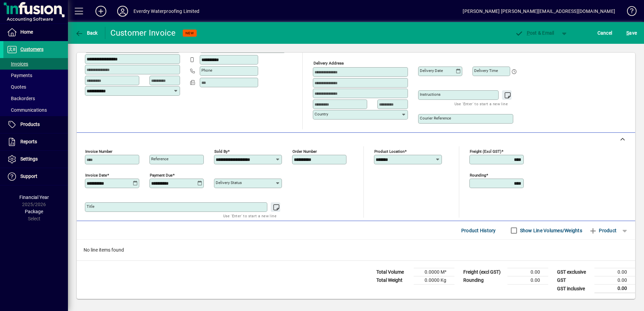 This screenshot has height=311, width=644. Describe the element at coordinates (478, 230) in the screenshot. I see `button: Product History` at that location.